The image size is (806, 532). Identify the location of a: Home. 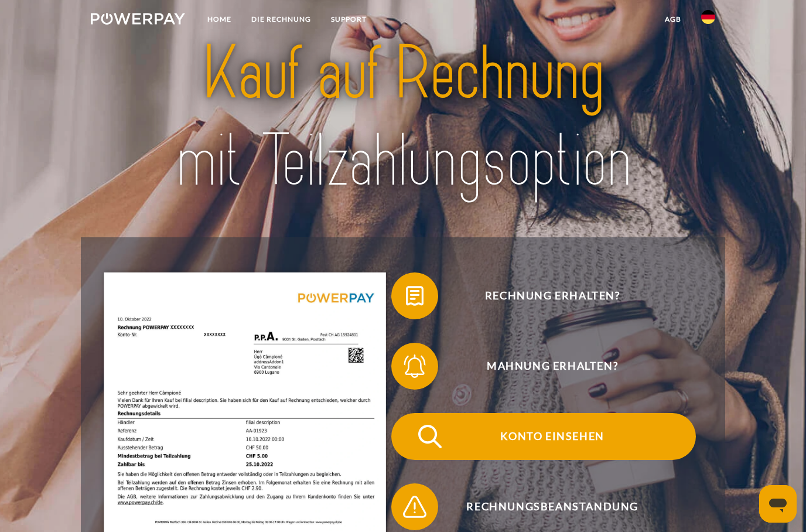
(219, 19).